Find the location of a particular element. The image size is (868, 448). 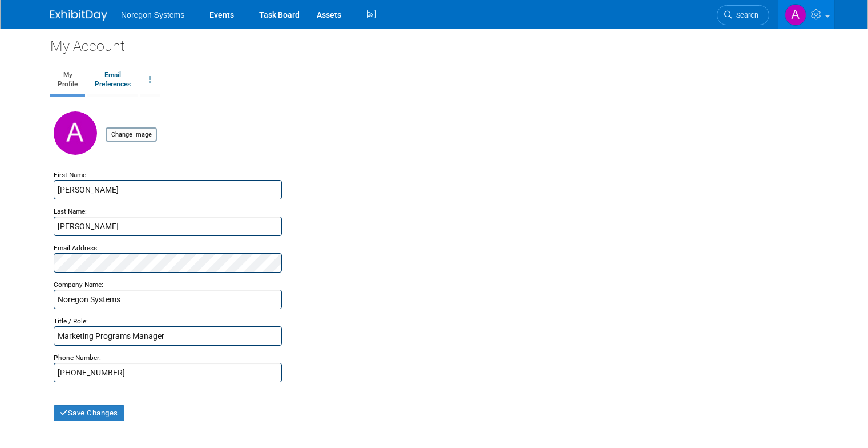

small: Title / Role: is located at coordinates (71, 321).